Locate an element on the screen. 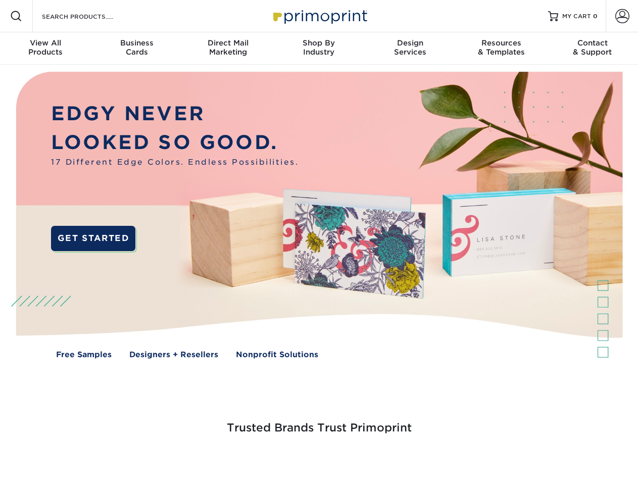 Image resolution: width=638 pixels, height=485 pixels. div: Industry is located at coordinates (319, 47).